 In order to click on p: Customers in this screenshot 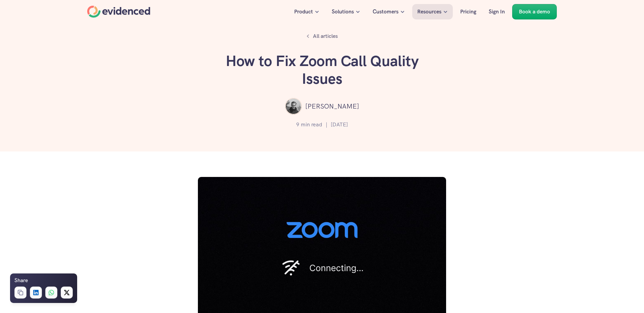, I will do `click(385, 11)`.